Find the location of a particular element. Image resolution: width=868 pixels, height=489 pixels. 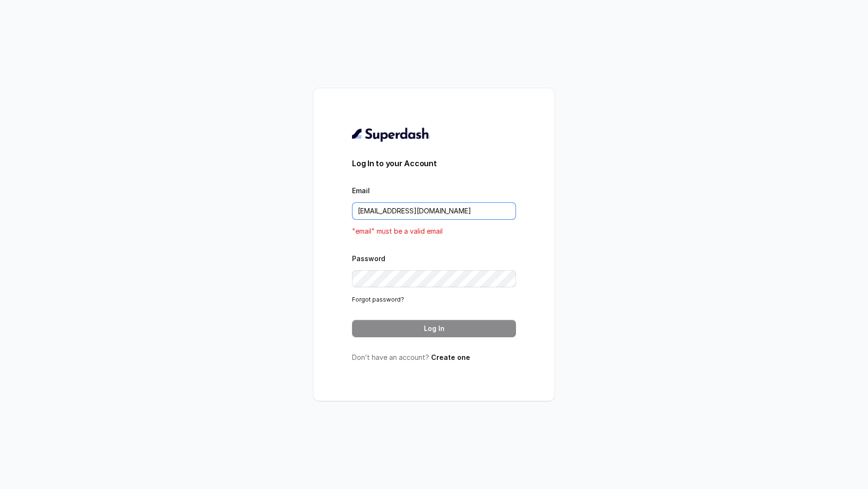

input: youremail@example.com is located at coordinates (434, 211).